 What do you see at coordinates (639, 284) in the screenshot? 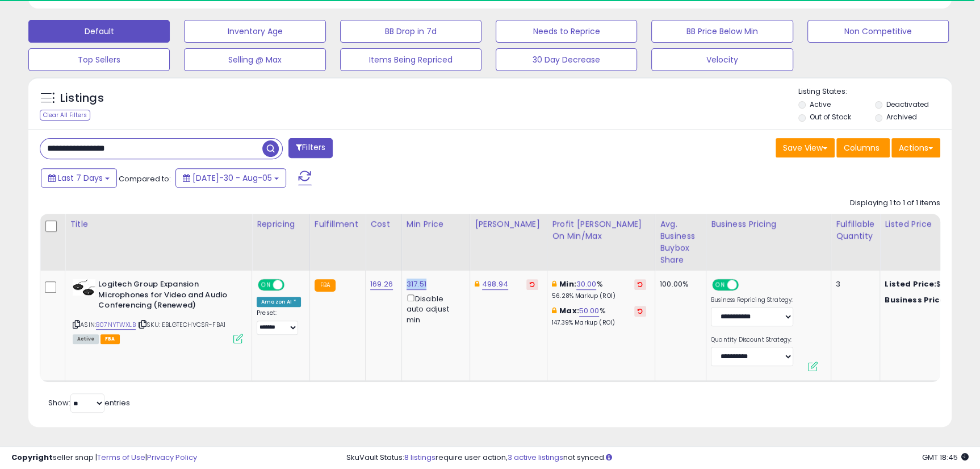
I see `i: Revert to store-level Min Markup` at bounding box center [639, 284].